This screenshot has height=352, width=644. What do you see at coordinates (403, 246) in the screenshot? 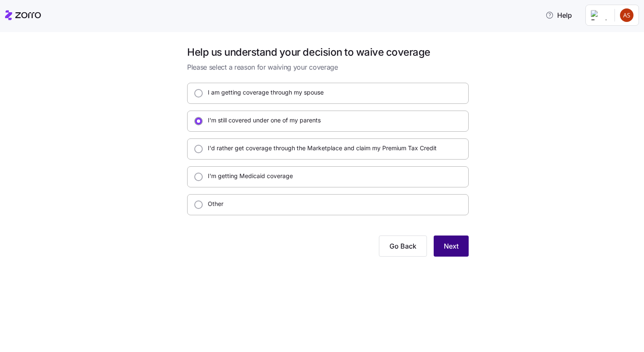
I see `button: Go Back` at bounding box center [403, 246].